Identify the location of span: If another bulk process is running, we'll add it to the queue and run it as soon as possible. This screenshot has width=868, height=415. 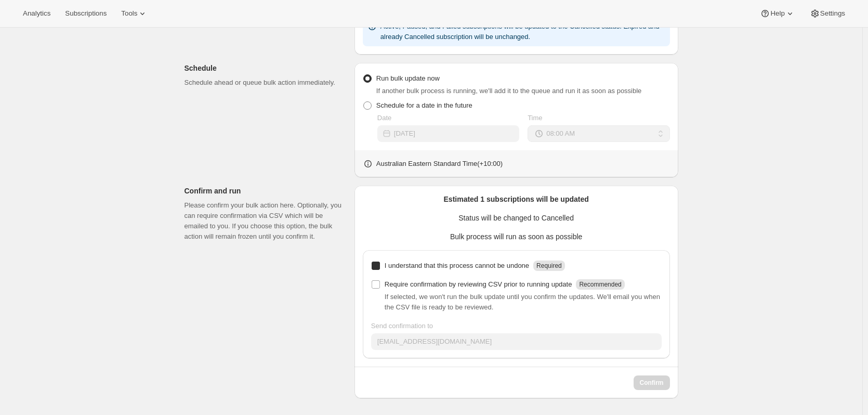
(509, 91).